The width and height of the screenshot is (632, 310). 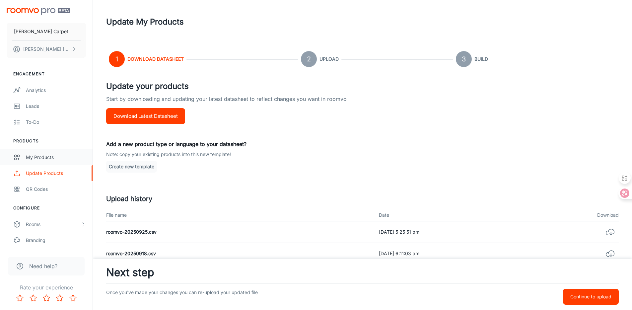 I want to click on div: Leads, so click(x=56, y=106).